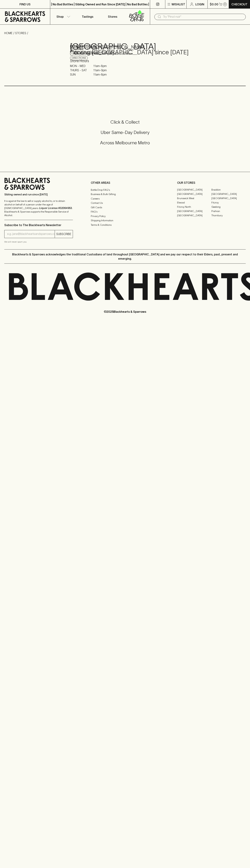  I want to click on a: Fitzroy, so click(229, 203).